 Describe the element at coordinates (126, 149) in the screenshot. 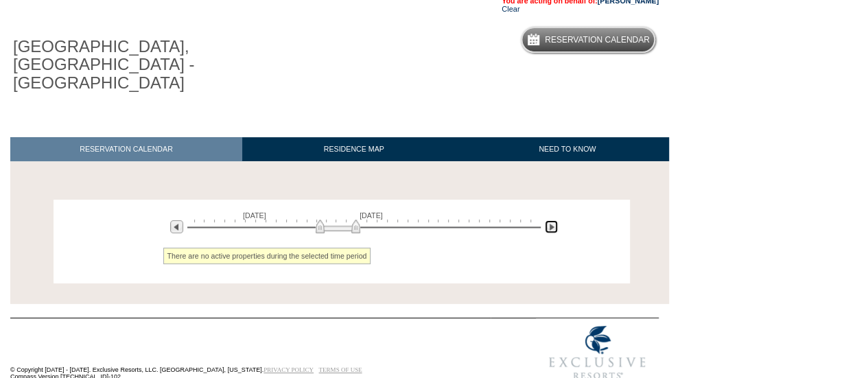

I see `a: RESERVATION CALENDAR` at that location.